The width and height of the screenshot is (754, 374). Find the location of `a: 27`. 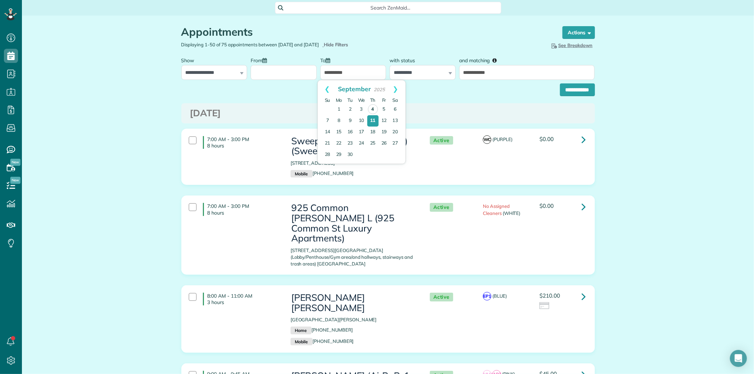

a: 27 is located at coordinates (396, 144).